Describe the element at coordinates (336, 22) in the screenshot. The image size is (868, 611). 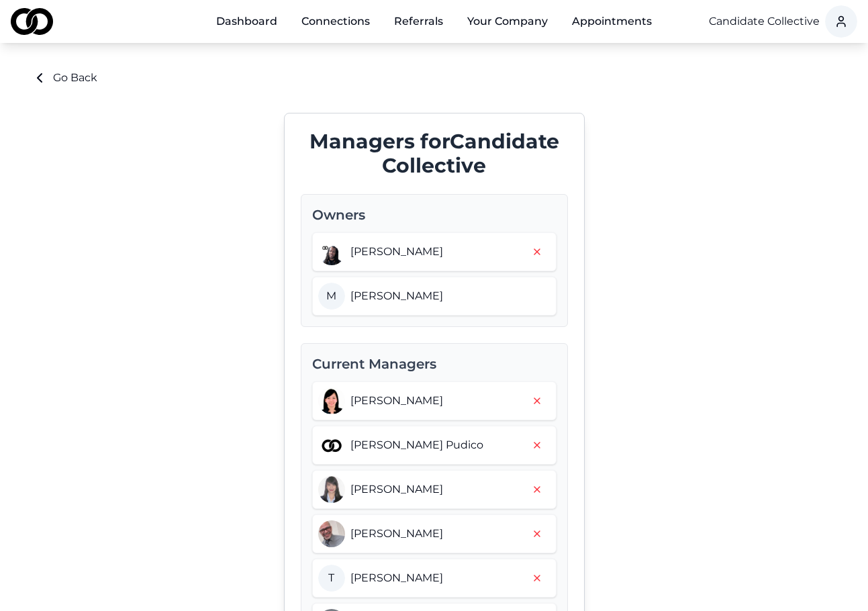
I see `a: Connections` at that location.